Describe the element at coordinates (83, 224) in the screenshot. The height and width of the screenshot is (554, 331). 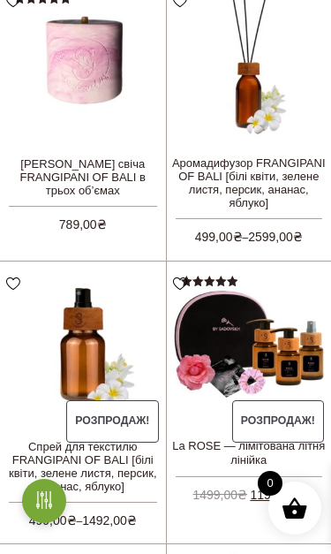
I see `bdi: 789,00` at that location.